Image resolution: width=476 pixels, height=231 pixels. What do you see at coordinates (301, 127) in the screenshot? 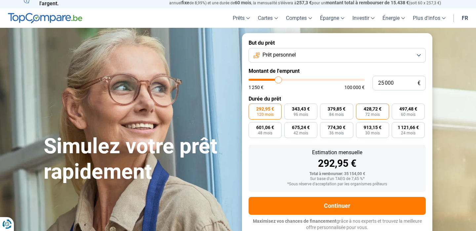
I see `span: 675,24 €` at bounding box center [301, 127].